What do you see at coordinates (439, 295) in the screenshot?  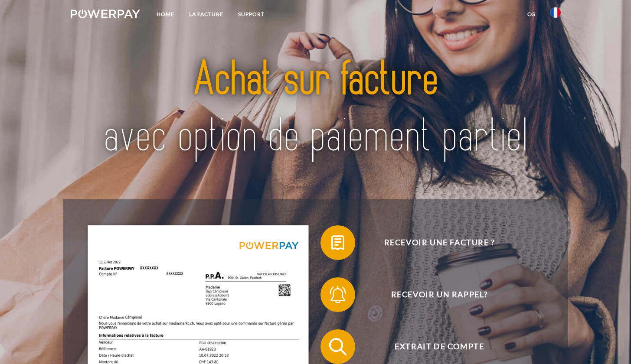 I see `span: Recevoir un rappel?` at bounding box center [439, 295].